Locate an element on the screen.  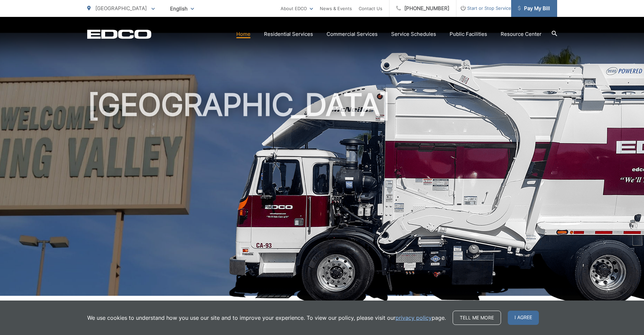
span: Pay My Bill is located at coordinates (534, 9).